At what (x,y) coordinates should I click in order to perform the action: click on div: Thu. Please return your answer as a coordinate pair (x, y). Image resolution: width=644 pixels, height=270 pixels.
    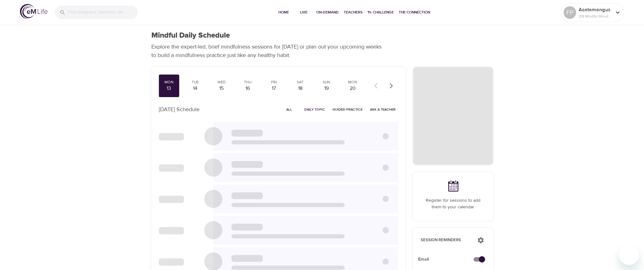
    Looking at the image, I should click on (248, 82).